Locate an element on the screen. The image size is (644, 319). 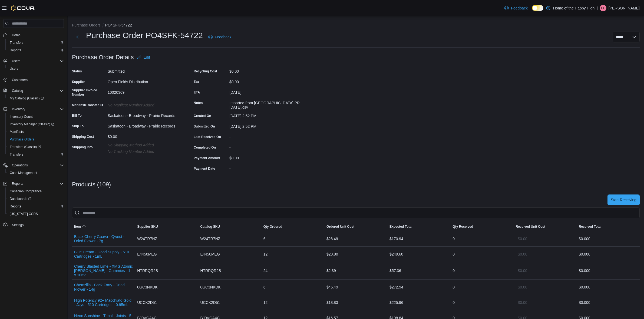
button: Qty Ordered is located at coordinates (293, 227).